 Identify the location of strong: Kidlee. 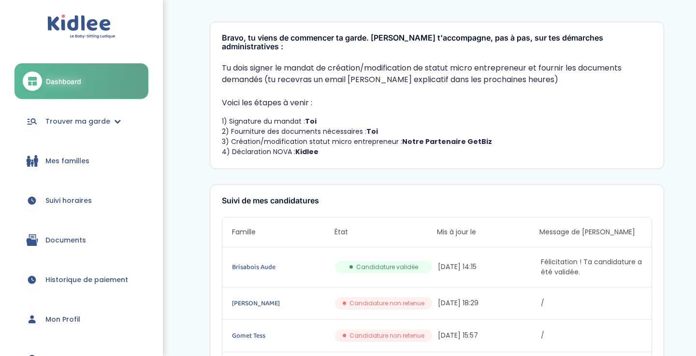
(307, 152).